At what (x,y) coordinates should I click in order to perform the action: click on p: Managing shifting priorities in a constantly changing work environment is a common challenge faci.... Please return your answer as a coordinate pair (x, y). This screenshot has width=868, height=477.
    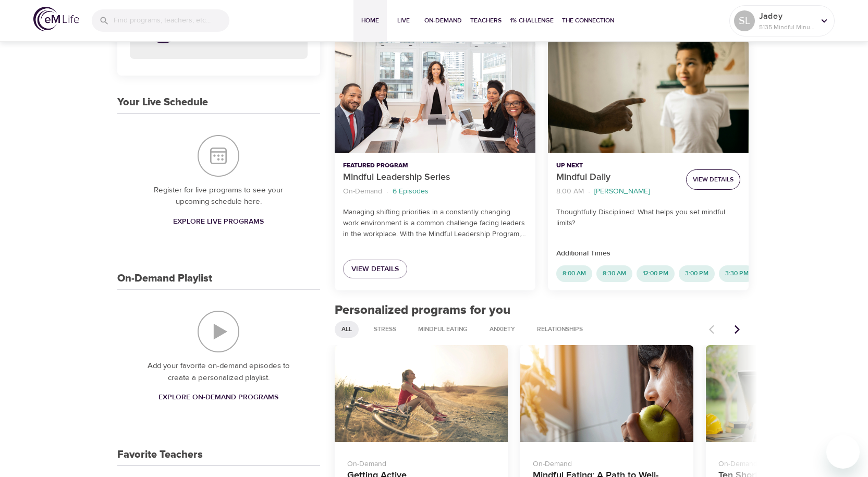
    Looking at the image, I should click on (435, 224).